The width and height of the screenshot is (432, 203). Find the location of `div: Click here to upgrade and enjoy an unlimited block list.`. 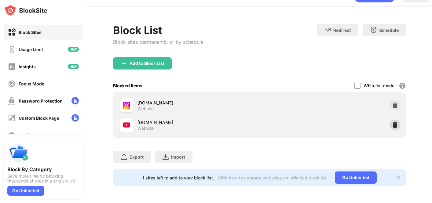

div: Click here to upgrade and enjoy an unlimited block list. is located at coordinates (273, 177).